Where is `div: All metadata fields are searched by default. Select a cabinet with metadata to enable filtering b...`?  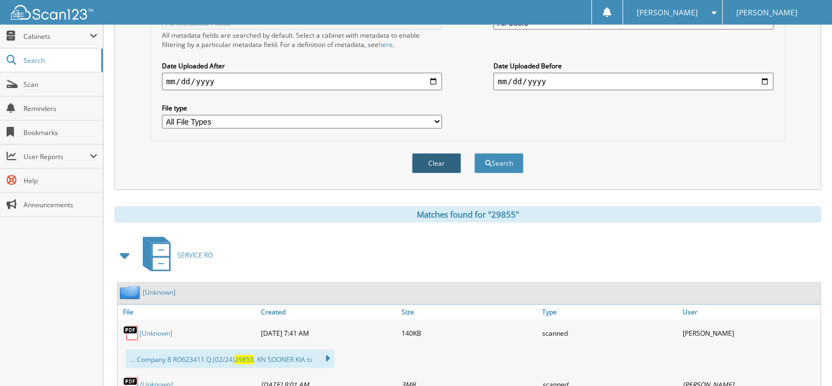
div: All metadata fields are searched by default. Select a cabinet with metadata to enable filtering b... is located at coordinates (302, 40).